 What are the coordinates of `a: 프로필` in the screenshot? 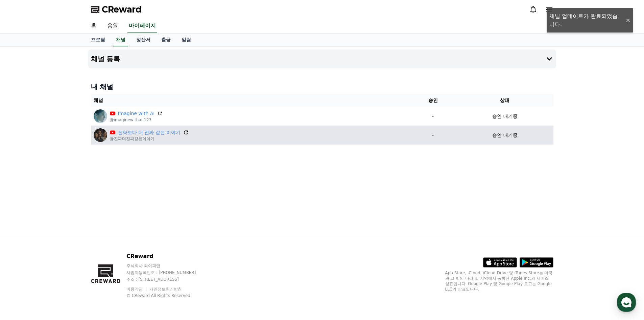 It's located at (98, 40).